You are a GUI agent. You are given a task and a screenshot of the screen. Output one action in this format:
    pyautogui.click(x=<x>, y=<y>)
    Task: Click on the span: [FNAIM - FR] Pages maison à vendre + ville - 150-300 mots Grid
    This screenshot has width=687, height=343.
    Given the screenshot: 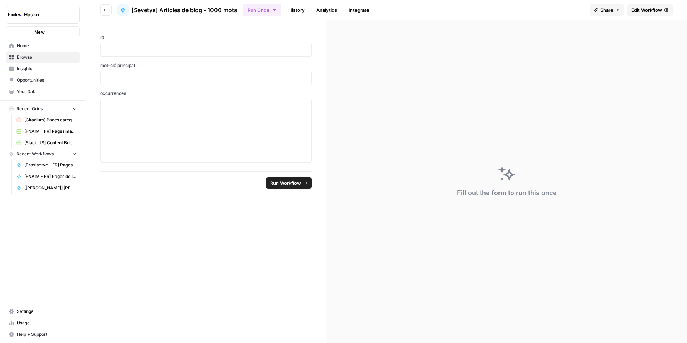 What is the action you would take?
    pyautogui.click(x=50, y=131)
    